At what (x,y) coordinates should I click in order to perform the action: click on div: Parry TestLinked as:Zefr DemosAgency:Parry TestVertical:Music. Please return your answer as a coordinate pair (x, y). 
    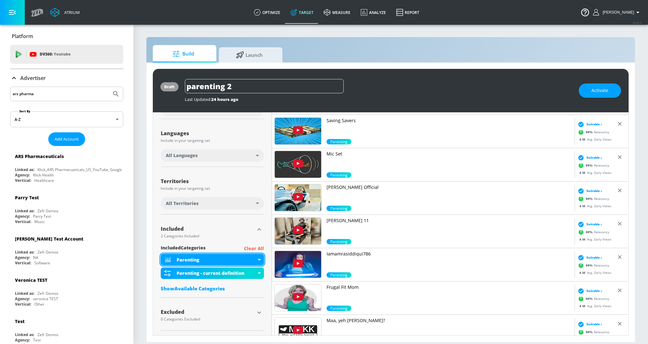
    Looking at the image, I should click on (67, 208).